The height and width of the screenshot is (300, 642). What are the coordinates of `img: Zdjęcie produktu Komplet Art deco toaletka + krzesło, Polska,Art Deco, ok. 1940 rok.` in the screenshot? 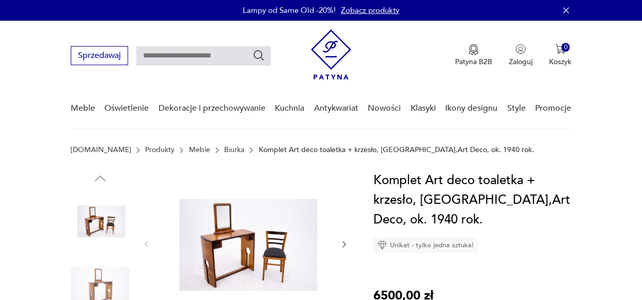 It's located at (100, 221).